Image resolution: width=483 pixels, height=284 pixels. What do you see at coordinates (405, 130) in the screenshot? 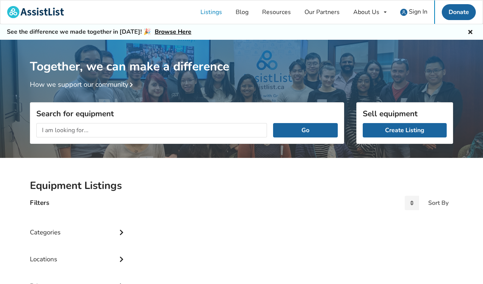
I see `a: Create Listing` at bounding box center [405, 130].